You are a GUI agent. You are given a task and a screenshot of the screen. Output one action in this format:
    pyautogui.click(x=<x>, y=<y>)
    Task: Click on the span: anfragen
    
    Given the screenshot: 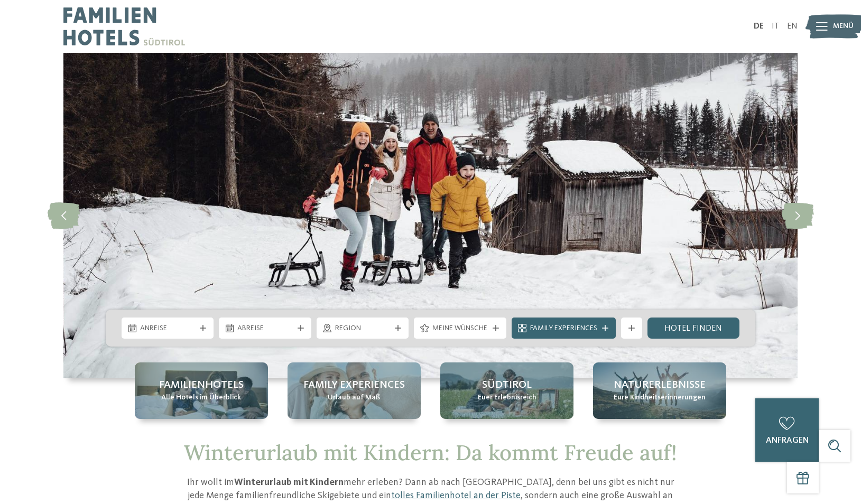 What is the action you would take?
    pyautogui.click(x=787, y=440)
    